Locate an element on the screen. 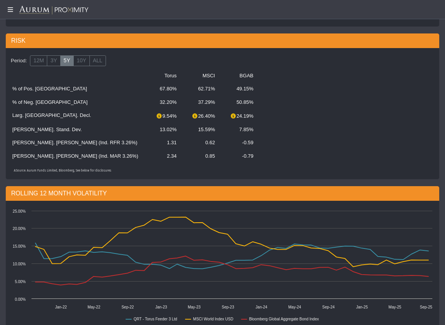  div: Period: is located at coordinates (19, 61).